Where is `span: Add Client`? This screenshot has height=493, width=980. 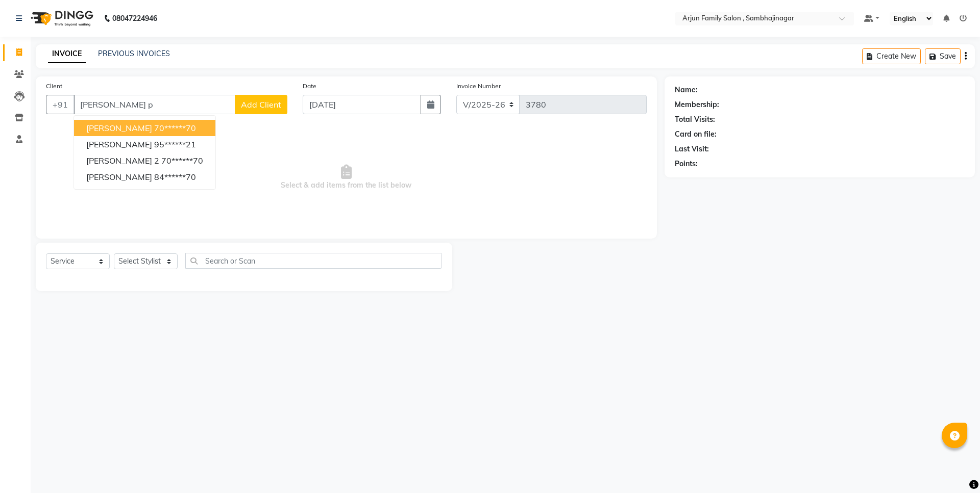 span: Add Client is located at coordinates (261, 104).